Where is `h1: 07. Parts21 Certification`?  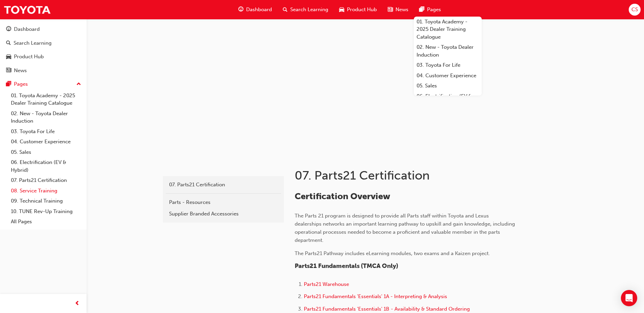
h1: 07. Parts21 Certification is located at coordinates (406, 176).